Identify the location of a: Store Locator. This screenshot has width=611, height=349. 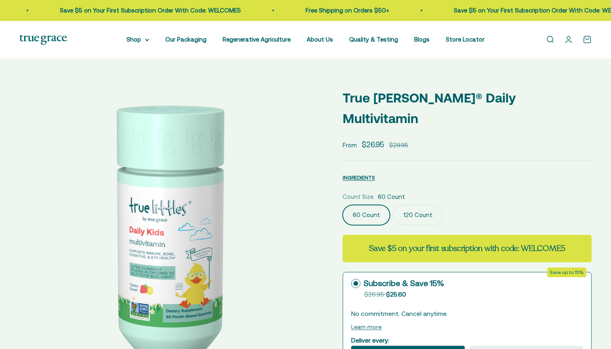
(465, 39).